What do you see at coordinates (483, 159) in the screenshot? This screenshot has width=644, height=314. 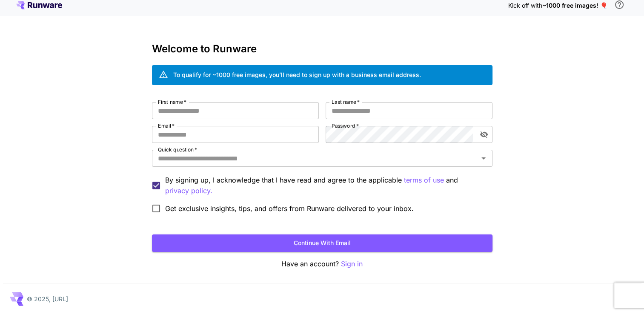 I see `button: Open` at bounding box center [483, 159].